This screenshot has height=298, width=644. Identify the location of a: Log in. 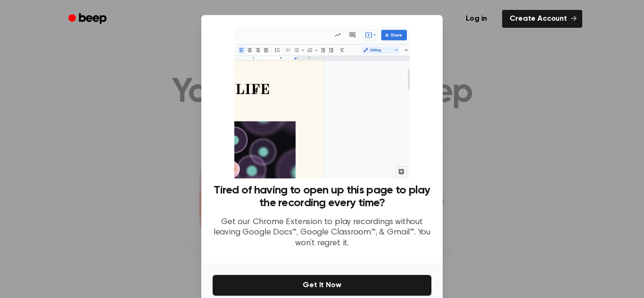
(476, 19).